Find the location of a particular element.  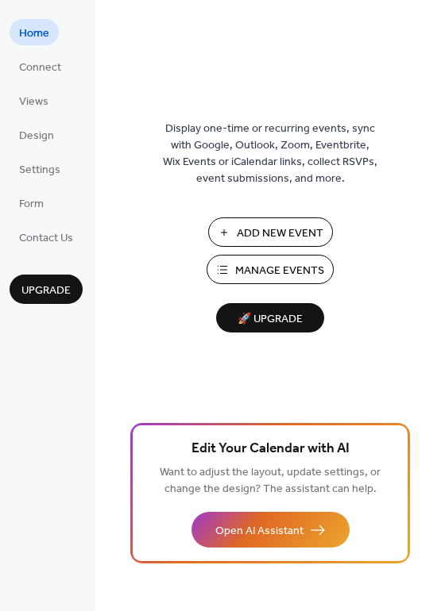

span: 🚀 Upgrade is located at coordinates (270, 319).